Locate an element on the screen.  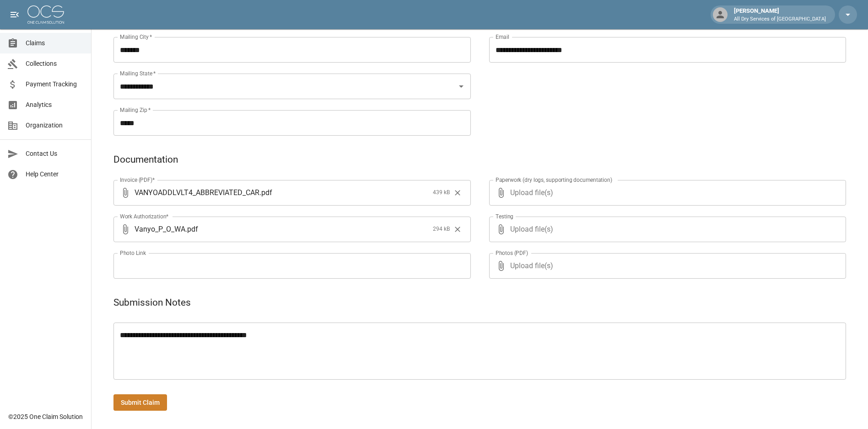
button: open drawer is located at coordinates (14, 14).